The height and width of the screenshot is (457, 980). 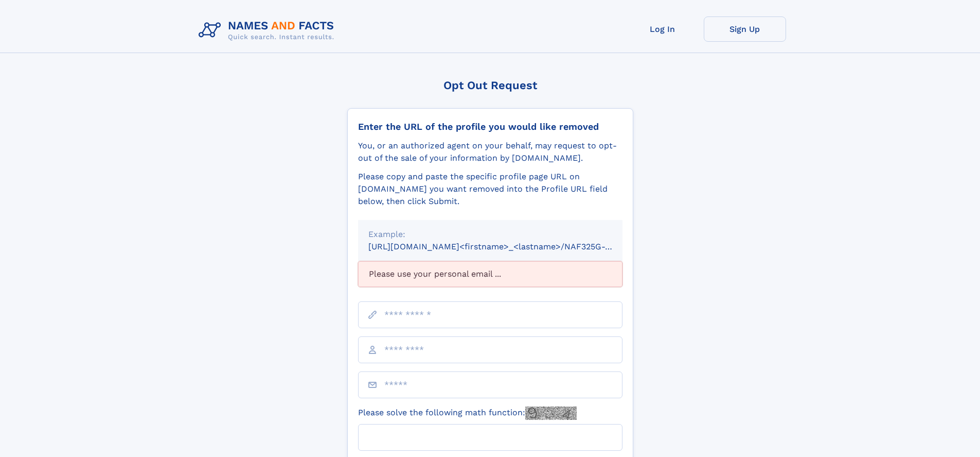 What do you see at coordinates (490, 235) in the screenshot?
I see `div: Example:` at bounding box center [490, 235].